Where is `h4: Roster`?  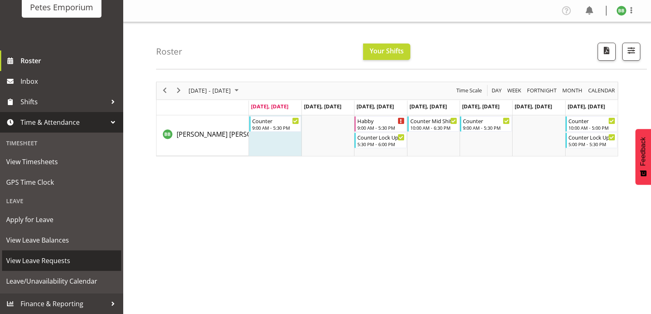
h4: Roster is located at coordinates (169, 51).